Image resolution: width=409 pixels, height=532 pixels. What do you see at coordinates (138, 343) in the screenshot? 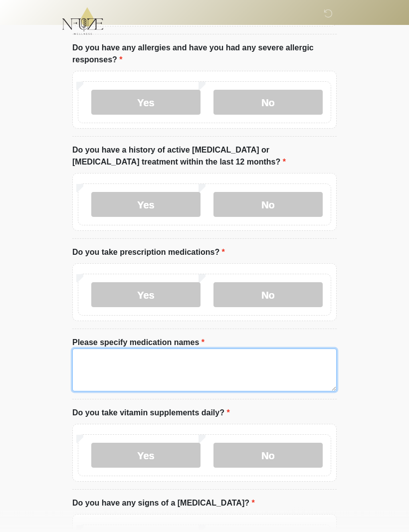
I see `label: Please specify medication names` at bounding box center [138, 343].